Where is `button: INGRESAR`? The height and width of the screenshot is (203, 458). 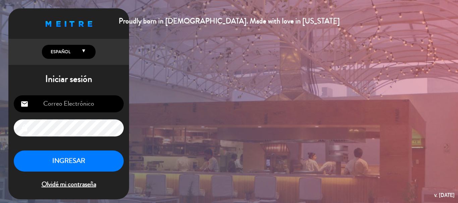
button: INGRESAR is located at coordinates (69, 161).